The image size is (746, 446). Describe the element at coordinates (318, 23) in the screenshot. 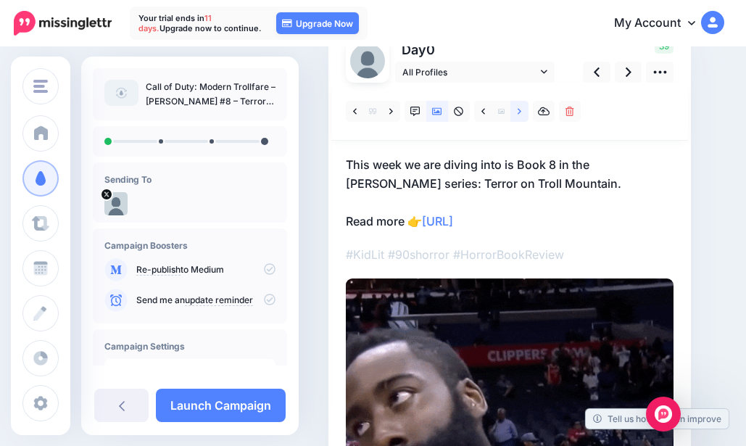

I see `a: Upgrade Now` at that location.